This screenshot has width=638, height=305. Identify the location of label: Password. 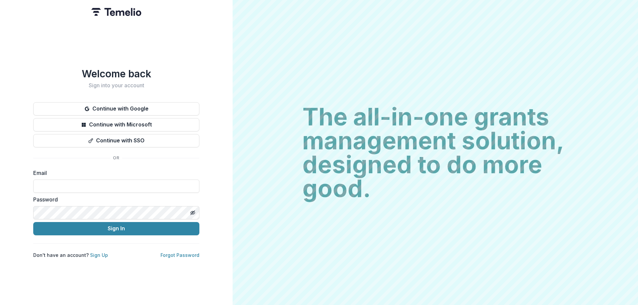
(114, 200).